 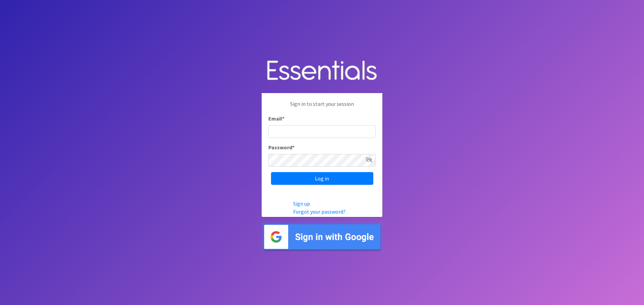 What do you see at coordinates (322, 107) in the screenshot?
I see `p: Sign in to start your session` at bounding box center [322, 107].